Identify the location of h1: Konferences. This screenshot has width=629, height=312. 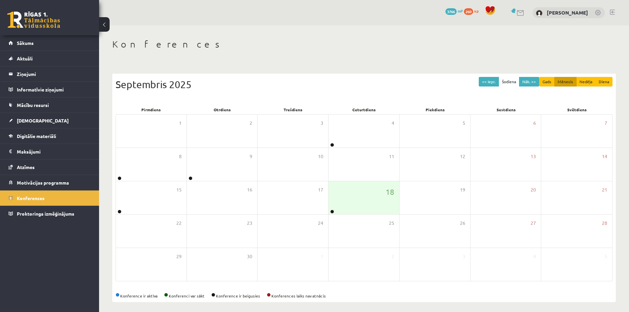
(364, 44).